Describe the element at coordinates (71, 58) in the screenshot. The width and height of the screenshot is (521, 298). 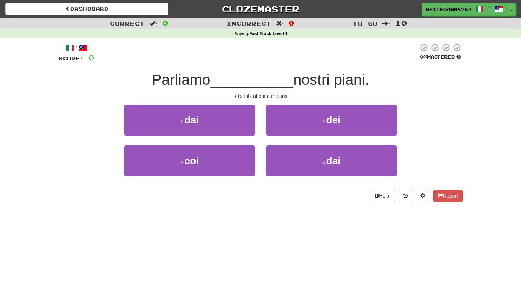
I see `span: Score:` at that location.